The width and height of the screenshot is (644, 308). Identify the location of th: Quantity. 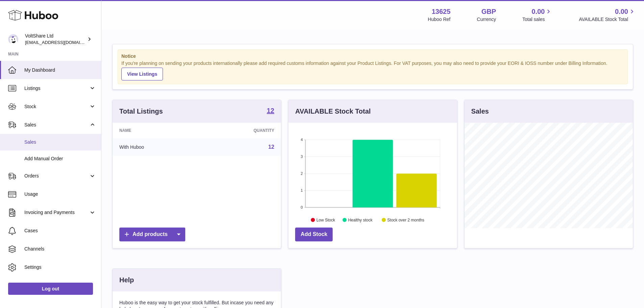
(241, 130).